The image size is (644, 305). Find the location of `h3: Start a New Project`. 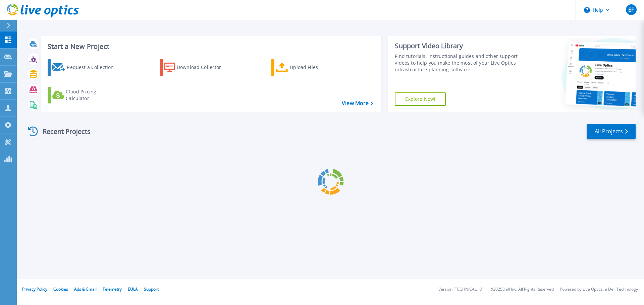

h3: Start a New Project is located at coordinates (210, 47).